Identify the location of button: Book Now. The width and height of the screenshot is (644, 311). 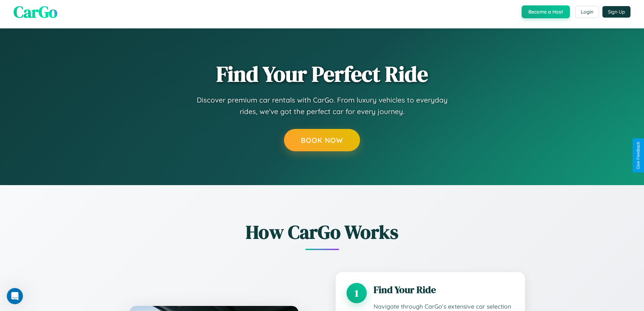
(322, 140).